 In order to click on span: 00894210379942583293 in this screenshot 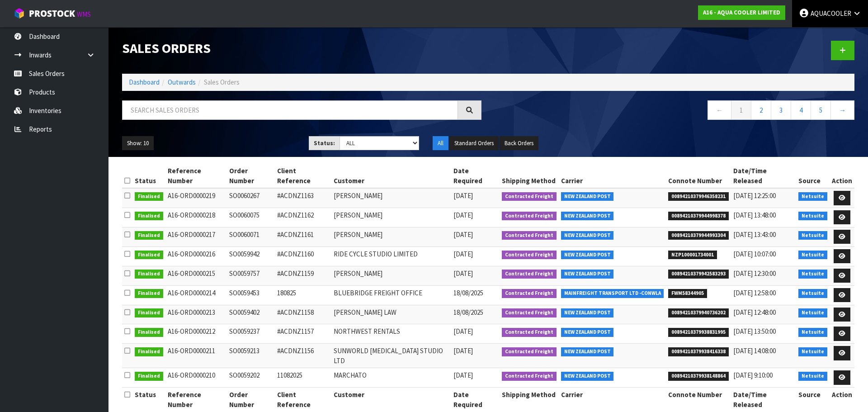, I will do `click(699, 274)`.